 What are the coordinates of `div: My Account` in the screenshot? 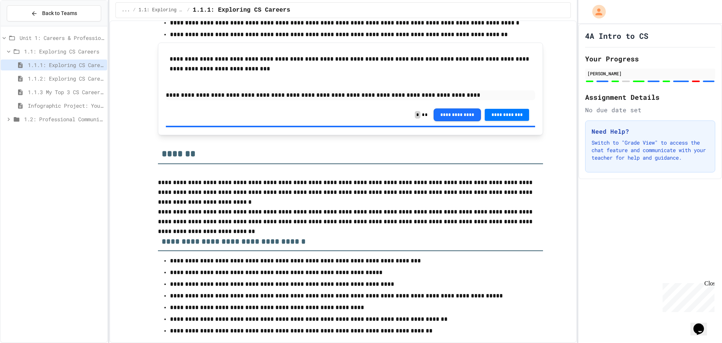 It's located at (596, 12).